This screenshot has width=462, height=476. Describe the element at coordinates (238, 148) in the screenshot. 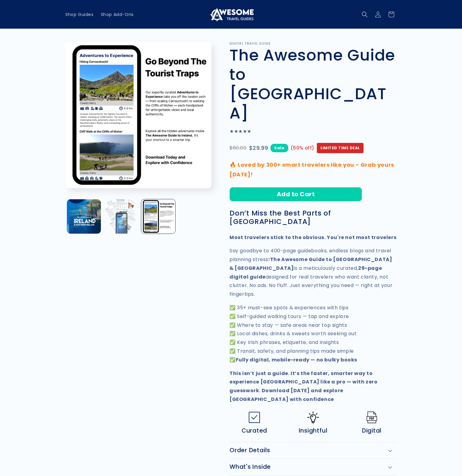

I see `span: $60.00` at that location.